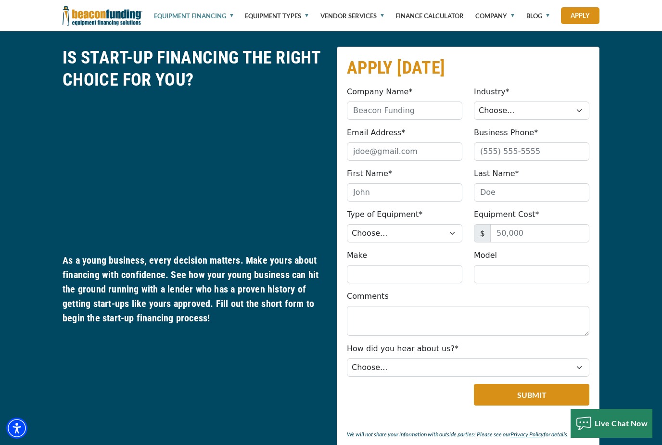  What do you see at coordinates (405, 193) in the screenshot?
I see `input: John` at bounding box center [405, 193].